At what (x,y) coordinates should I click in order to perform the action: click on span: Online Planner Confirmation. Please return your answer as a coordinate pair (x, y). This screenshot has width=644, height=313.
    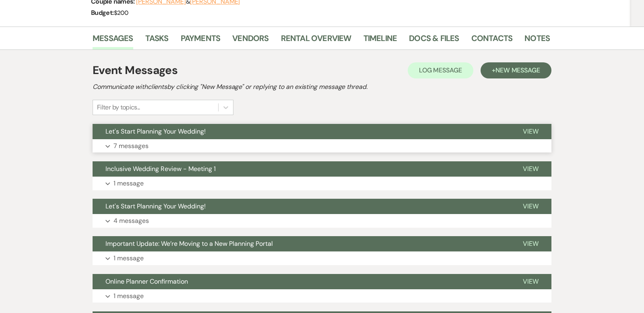
    Looking at the image, I should click on (146, 281).